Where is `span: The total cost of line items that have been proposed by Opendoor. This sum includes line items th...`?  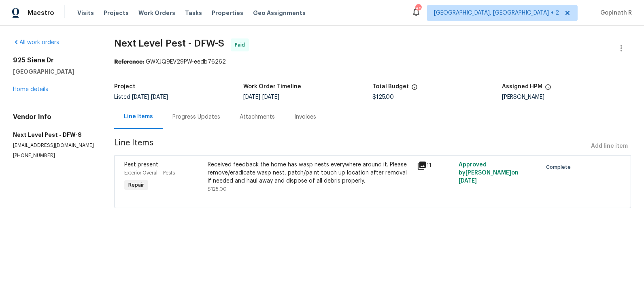
span: The total cost of line items that have been proposed by Opendoor. This sum includes line items th... is located at coordinates (415, 89).